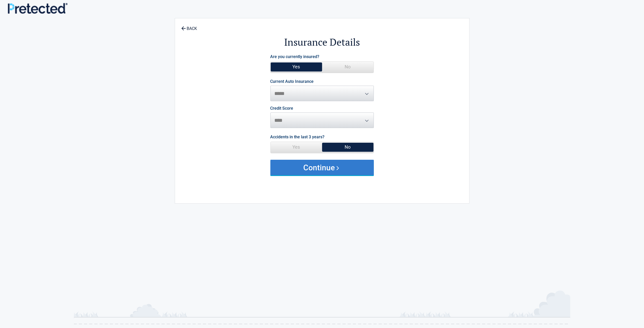 The width and height of the screenshot is (644, 328). I want to click on img: Main Logo, so click(37, 8).